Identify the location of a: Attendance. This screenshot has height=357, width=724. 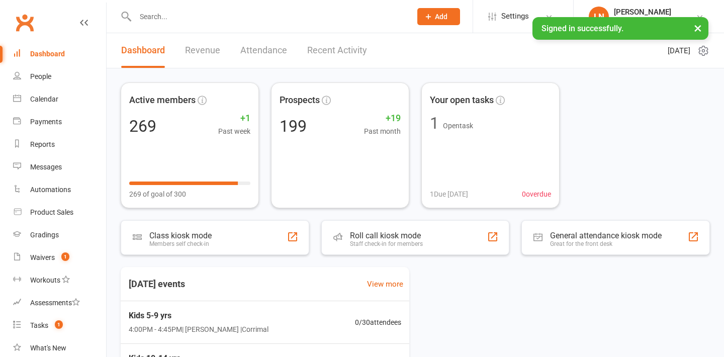
(263, 50).